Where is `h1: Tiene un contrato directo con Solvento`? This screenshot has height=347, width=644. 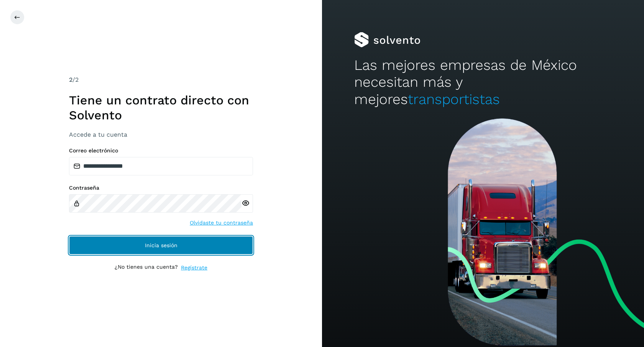 h1: Tiene un contrato directo con Solvento is located at coordinates (161, 107).